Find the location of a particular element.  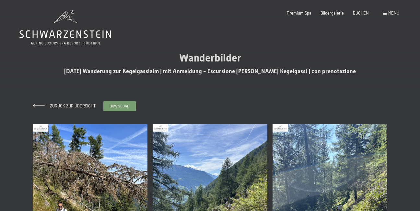

span: Premium Spa is located at coordinates (299, 13).